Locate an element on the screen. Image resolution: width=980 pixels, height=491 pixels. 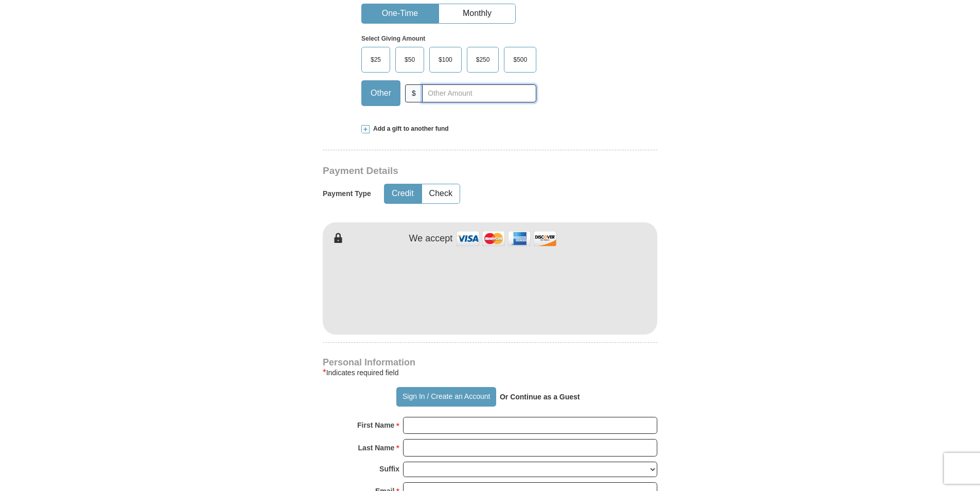
button: Monthly is located at coordinates (477, 13).